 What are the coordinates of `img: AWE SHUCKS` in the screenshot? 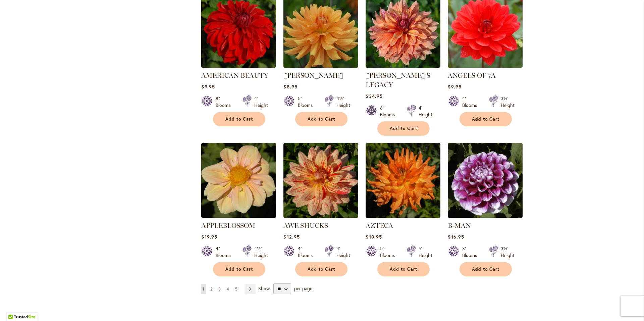 It's located at (320, 180).